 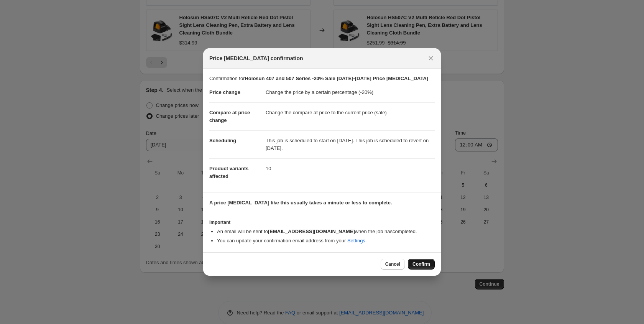 What do you see at coordinates (421, 264) in the screenshot?
I see `button: Confirm` at bounding box center [421, 264].